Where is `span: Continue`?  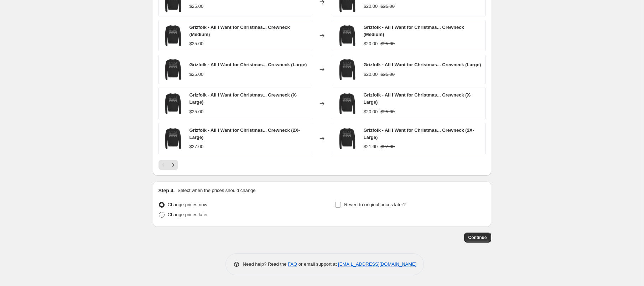 span: Continue is located at coordinates (477, 238).